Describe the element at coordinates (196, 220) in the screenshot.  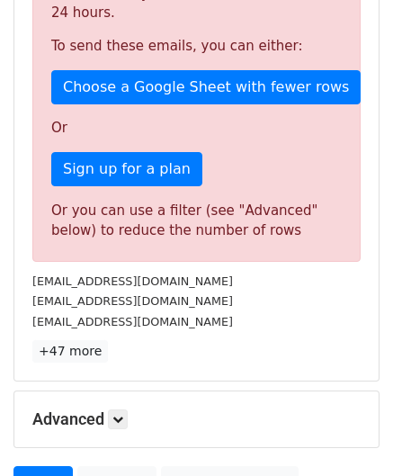
I see `div: Or you can use a filter (see "Advanced" below) to reduce the number of rows` at that location.